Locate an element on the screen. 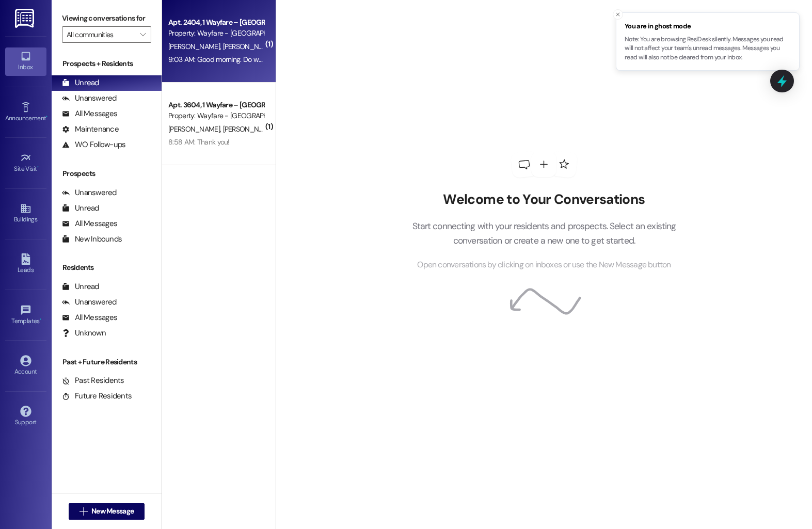  button: Close toast is located at coordinates (618, 14).